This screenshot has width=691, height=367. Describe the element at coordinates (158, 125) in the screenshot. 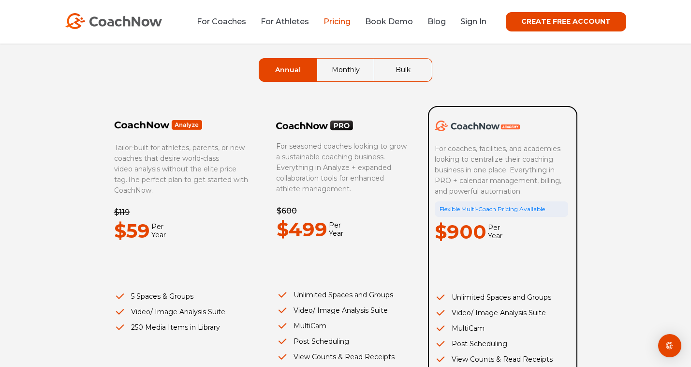

I see `img: Frame` at that location.